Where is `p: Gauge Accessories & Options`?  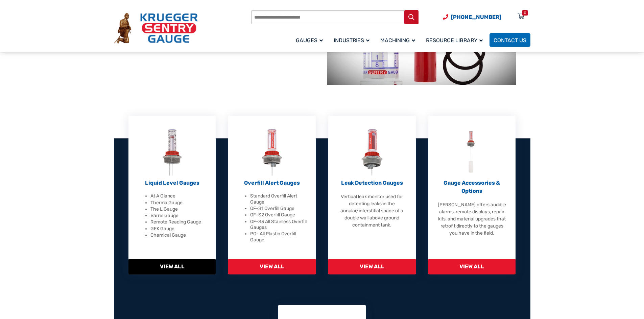 p: Gauge Accessories & Options is located at coordinates (472, 187).